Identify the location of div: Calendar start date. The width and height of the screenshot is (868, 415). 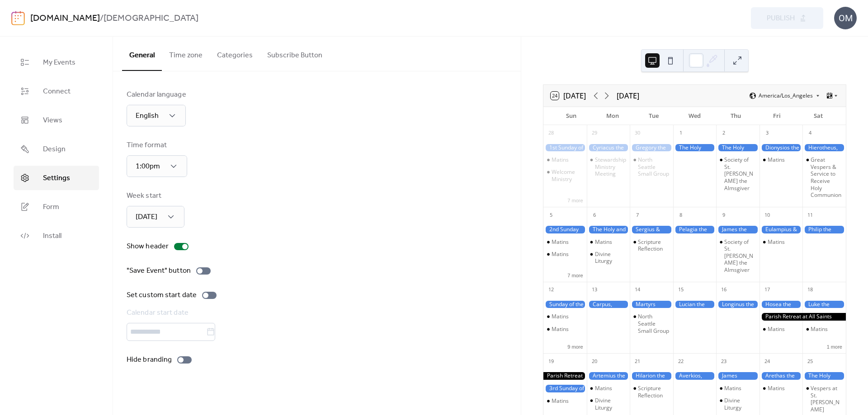
(316, 313).